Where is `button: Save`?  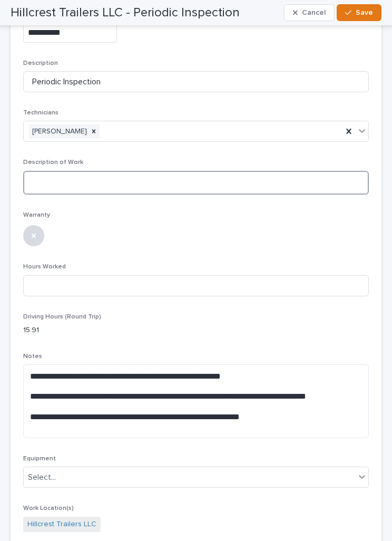 button: Save is located at coordinates (359, 12).